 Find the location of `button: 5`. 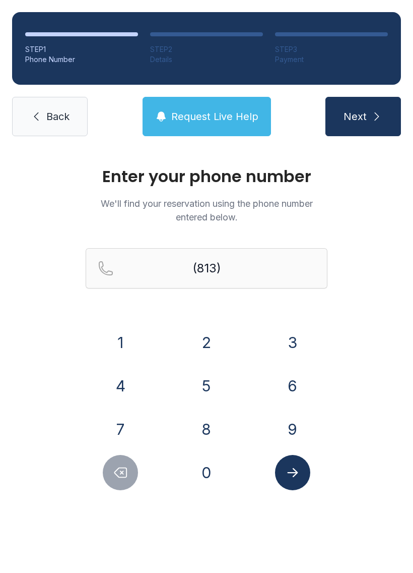

button: 5 is located at coordinates (207, 386).